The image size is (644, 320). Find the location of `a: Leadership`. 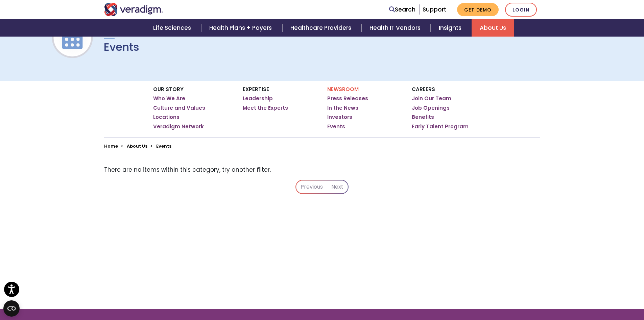

a: Leadership is located at coordinates (258, 98).